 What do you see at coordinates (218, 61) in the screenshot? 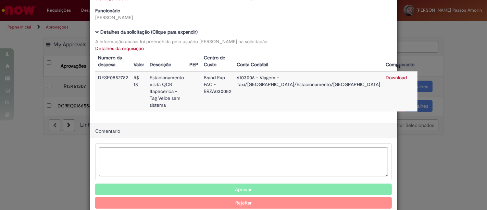
I see `th: Centro de Custo` at bounding box center [218, 61].